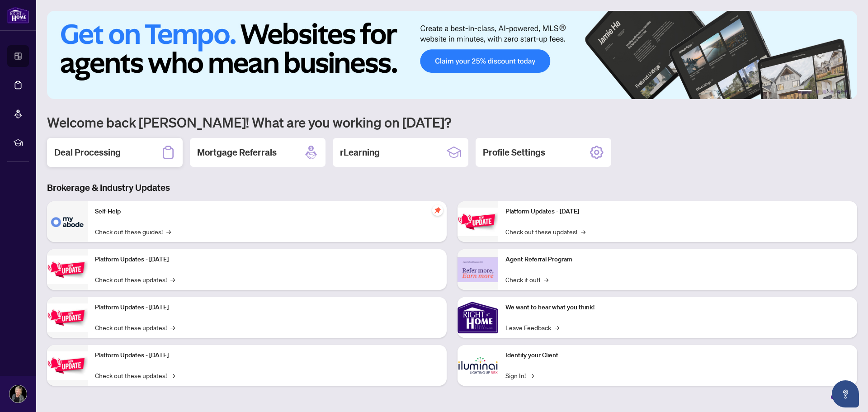 This screenshot has height=412, width=868. What do you see at coordinates (18, 15) in the screenshot?
I see `img: logo` at bounding box center [18, 15].